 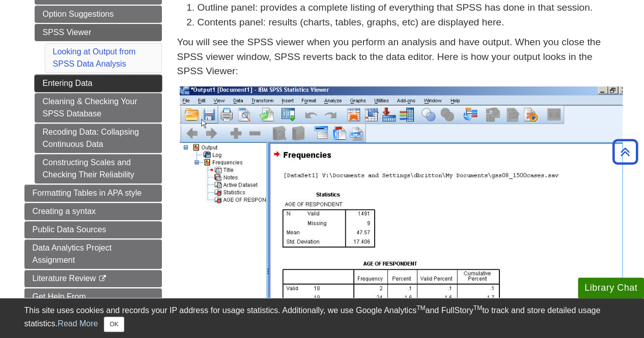 I want to click on a: Entering Data, so click(x=98, y=84).